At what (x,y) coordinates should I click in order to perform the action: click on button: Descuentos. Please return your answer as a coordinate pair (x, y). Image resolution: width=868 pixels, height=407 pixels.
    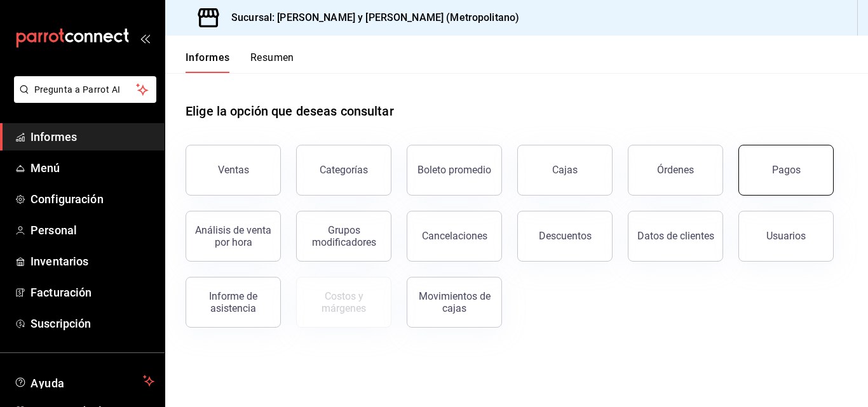
    Looking at the image, I should click on (565, 237).